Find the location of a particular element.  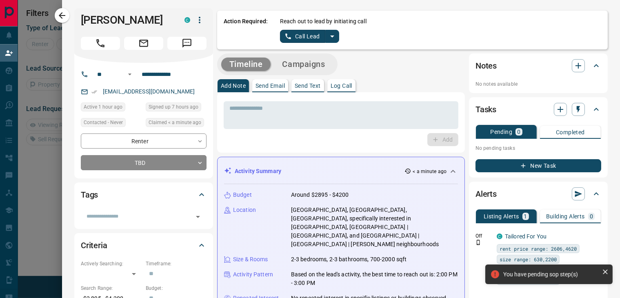

p: Action Required: is located at coordinates (246, 30).